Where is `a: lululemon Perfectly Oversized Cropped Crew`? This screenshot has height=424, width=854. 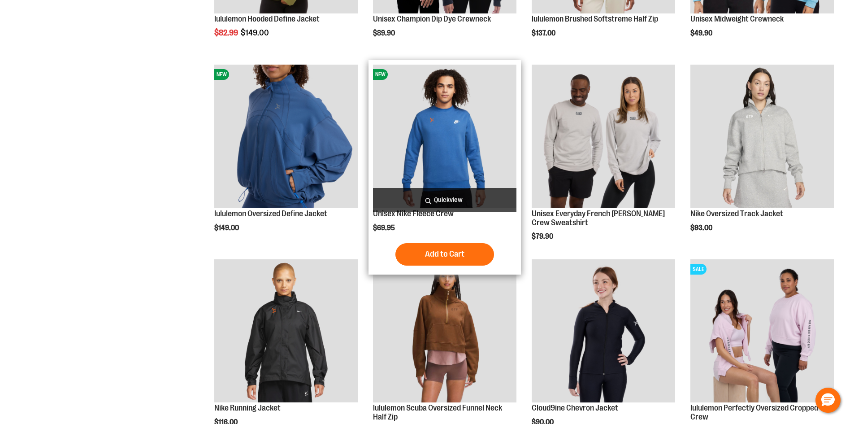
a: lululemon Perfectly Oversized Cropped Crew is located at coordinates (754, 412).